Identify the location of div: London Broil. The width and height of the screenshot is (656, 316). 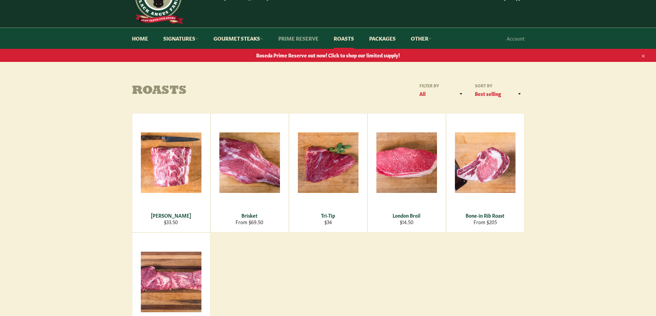
(406, 215).